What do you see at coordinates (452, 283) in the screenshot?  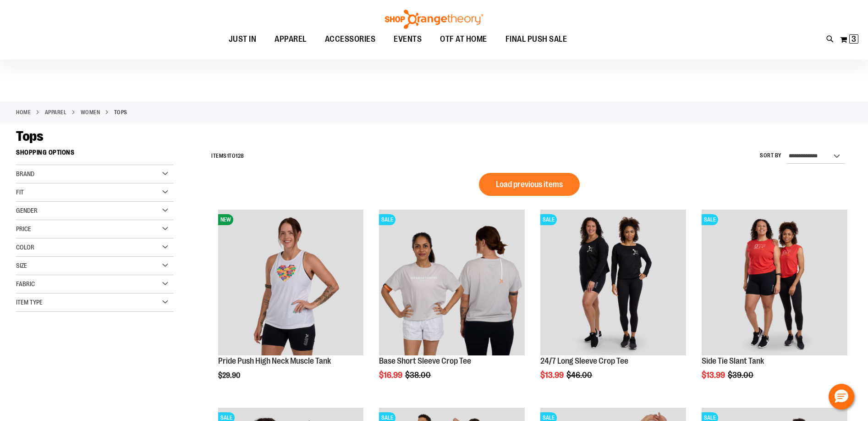 I see `a: Main Image of Base Short Sleeve Crop TeeSALE` at bounding box center [452, 283].